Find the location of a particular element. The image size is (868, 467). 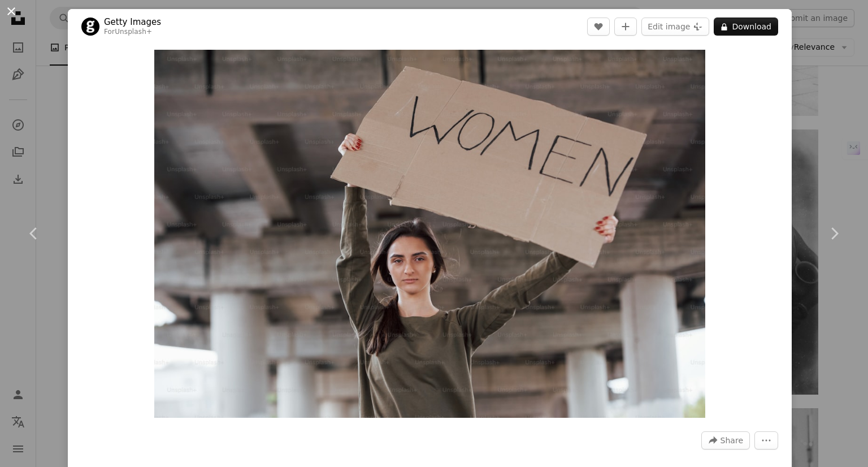

button: Like is located at coordinates (599, 26).